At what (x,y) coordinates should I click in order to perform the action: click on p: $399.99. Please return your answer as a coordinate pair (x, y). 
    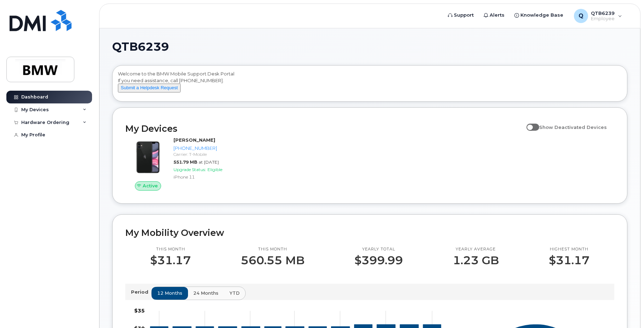
    Looking at the image, I should click on (379, 261).